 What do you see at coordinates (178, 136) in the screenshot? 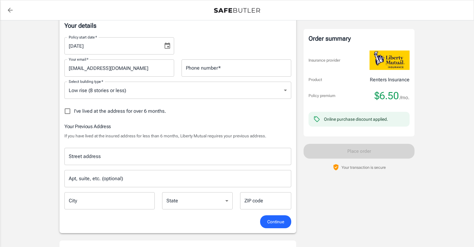
I see `p: If you have lived at the insured address for less than 6 months, Liberty Mutual requires your pre...` at bounding box center [178, 136].